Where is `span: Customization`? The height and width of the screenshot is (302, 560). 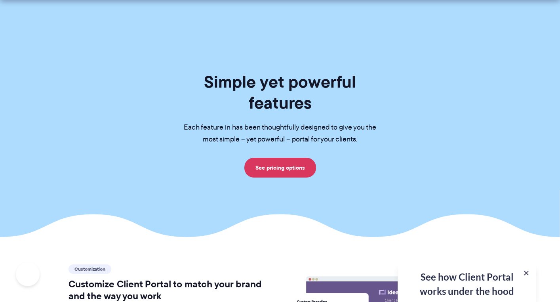 span: Customization is located at coordinates (90, 269).